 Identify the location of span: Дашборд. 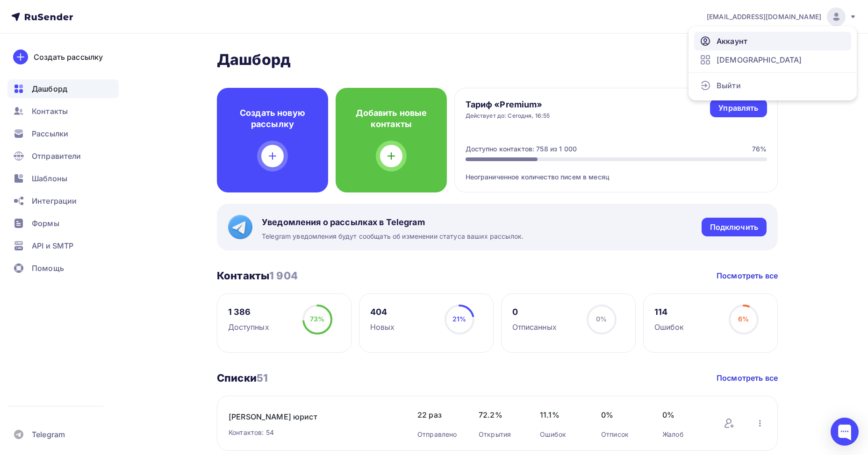
(50, 89).